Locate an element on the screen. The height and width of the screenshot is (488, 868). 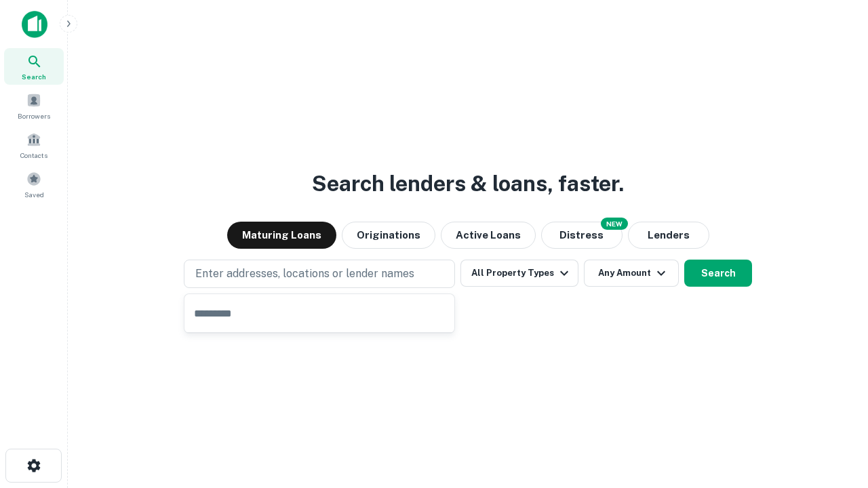
button: Active Loans is located at coordinates (488, 235).